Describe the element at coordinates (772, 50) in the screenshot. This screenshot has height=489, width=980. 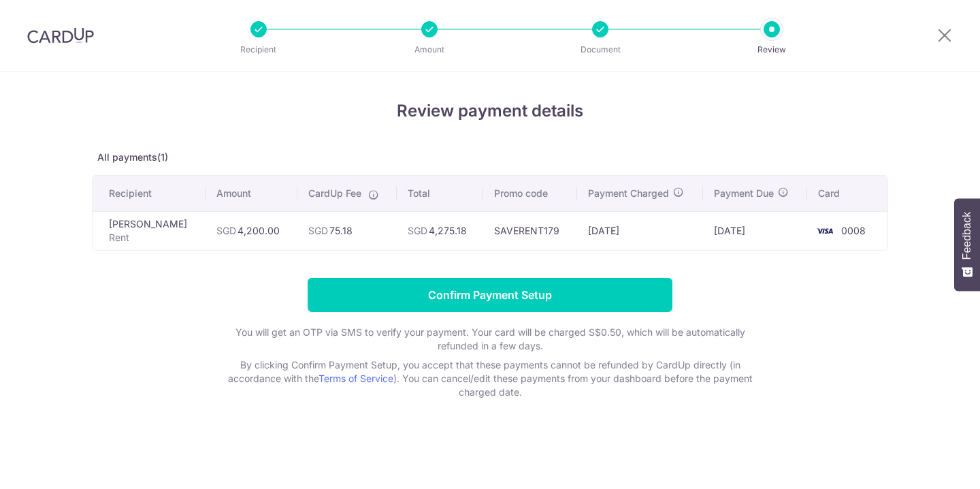
I see `p: Review` at that location.